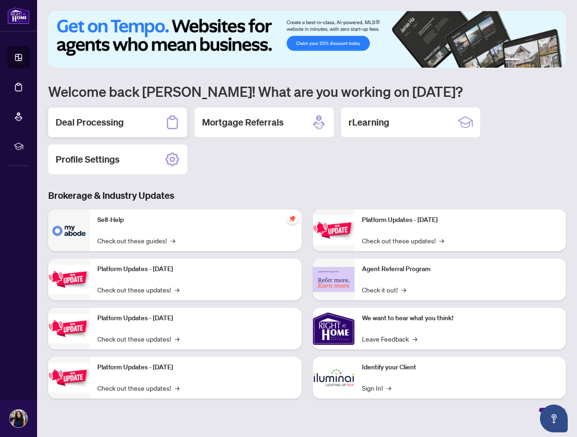 Image resolution: width=577 pixels, height=437 pixels. What do you see at coordinates (89, 122) in the screenshot?
I see `h2: Deal Processing` at bounding box center [89, 122].